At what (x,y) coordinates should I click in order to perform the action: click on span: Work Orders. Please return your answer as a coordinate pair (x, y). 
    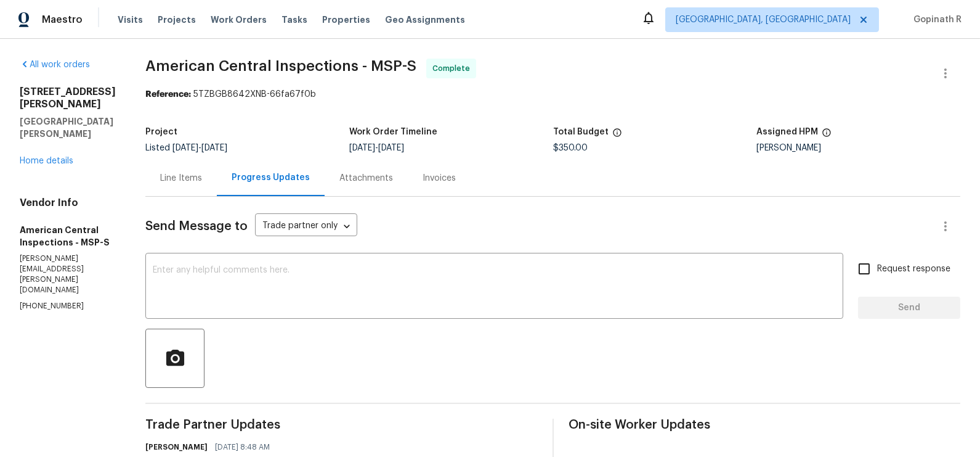
    Looking at the image, I should click on (238, 20).